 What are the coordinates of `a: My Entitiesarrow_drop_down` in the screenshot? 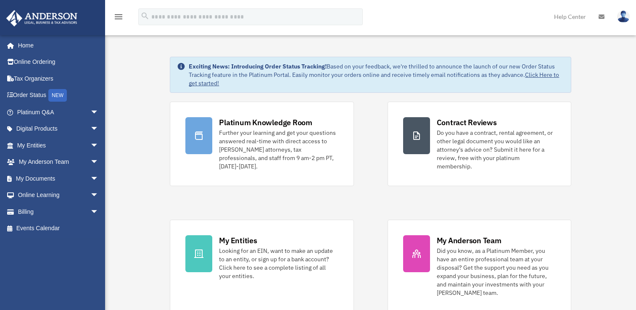 It's located at (58, 145).